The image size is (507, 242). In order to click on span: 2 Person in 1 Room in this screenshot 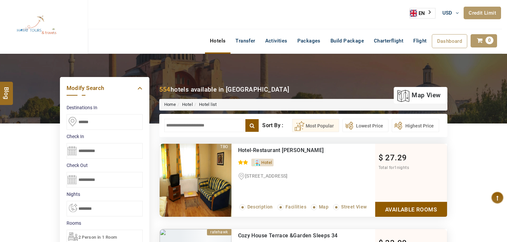, I will do `click(98, 237)`.